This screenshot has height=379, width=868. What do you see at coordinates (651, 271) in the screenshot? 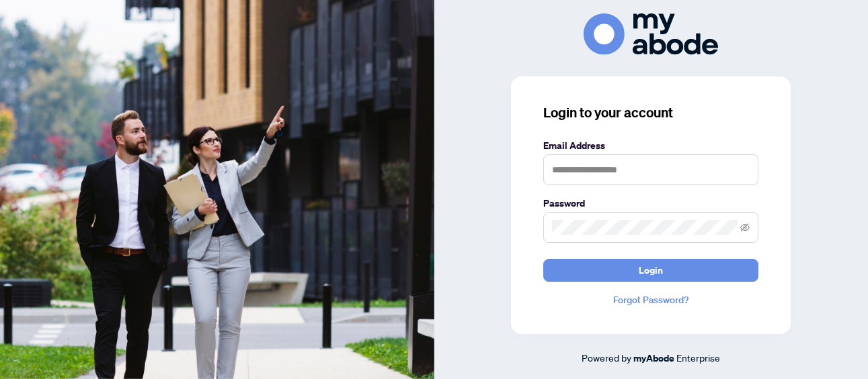
I see `button: Login` at bounding box center [651, 271].